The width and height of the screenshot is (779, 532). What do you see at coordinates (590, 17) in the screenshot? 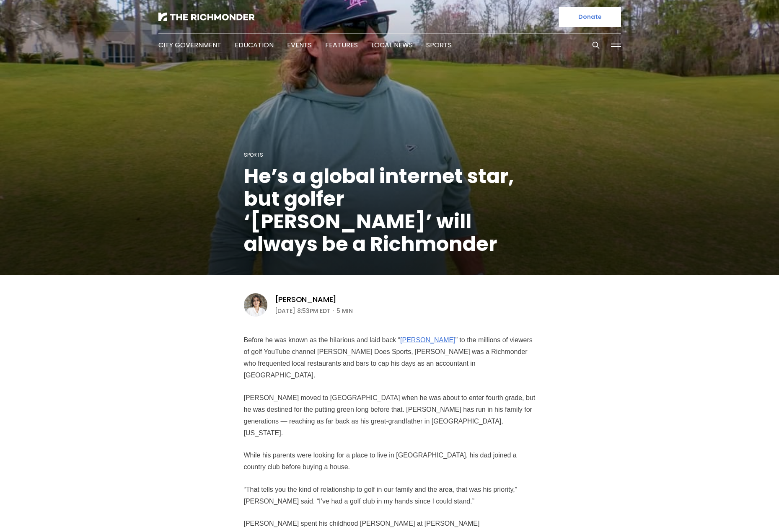
I see `a: Donate` at bounding box center [590, 17].